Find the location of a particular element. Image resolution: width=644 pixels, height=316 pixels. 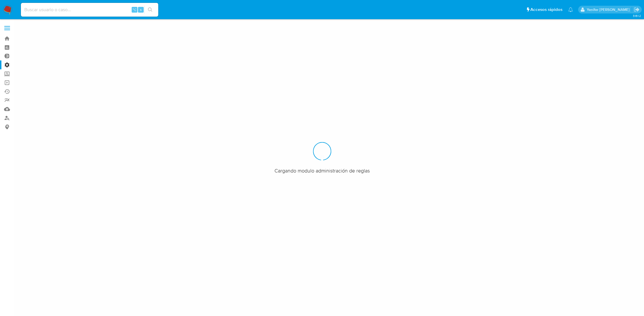

span: Accesos rápidos is located at coordinates (547, 9).